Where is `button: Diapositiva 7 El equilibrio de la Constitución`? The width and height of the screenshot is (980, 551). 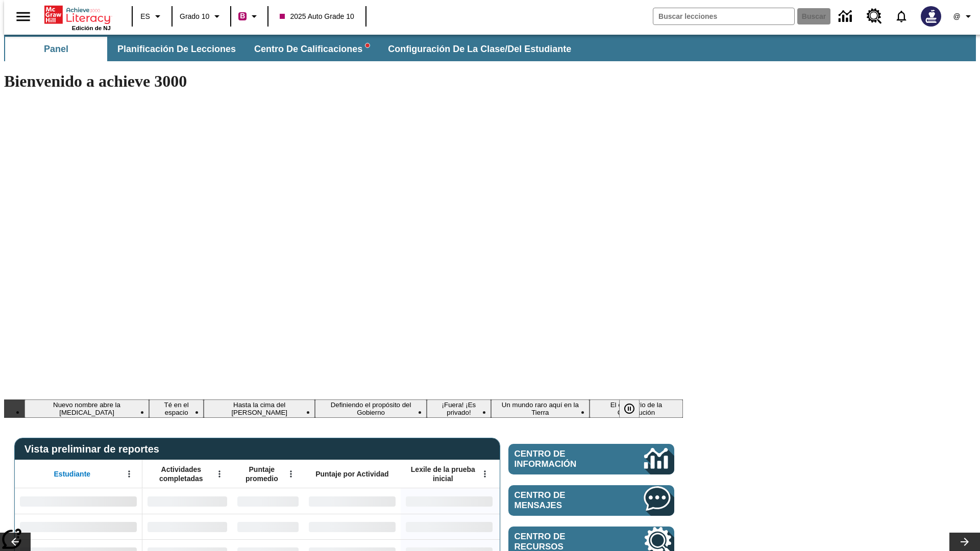
button: Diapositiva 7 El equilibrio de la Constitución is located at coordinates (636, 409).